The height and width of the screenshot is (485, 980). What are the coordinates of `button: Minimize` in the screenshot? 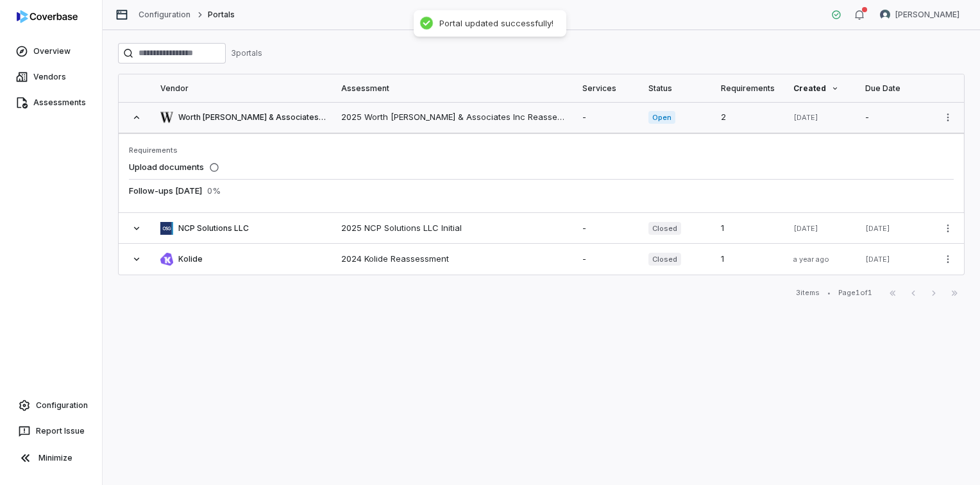 It's located at (51, 459).